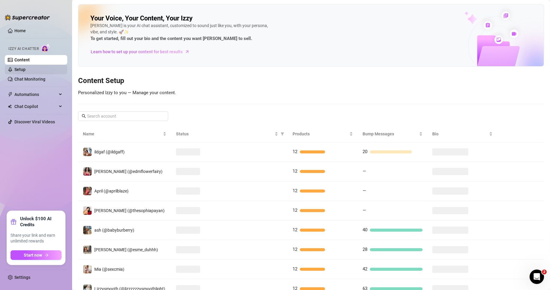 Image resolution: width=550 pixels, height=290 pixels. I want to click on span: Mia (@sexcmia), so click(109, 269).